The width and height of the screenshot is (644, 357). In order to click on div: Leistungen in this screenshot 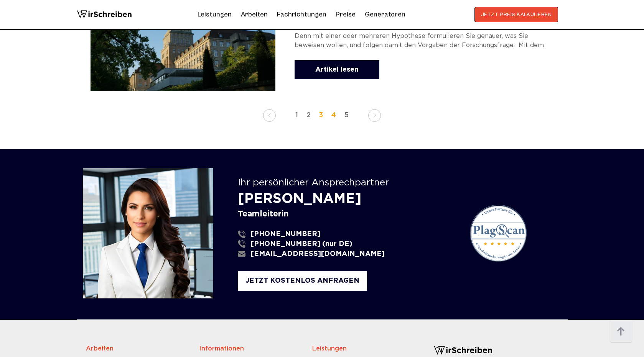, I will do `click(365, 349)`.